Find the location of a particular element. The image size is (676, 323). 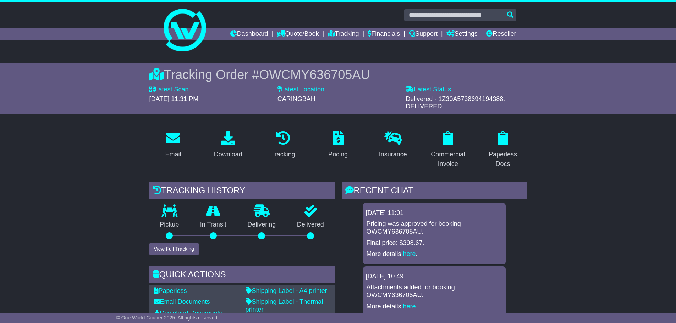

a: Download Documents is located at coordinates (188, 313).